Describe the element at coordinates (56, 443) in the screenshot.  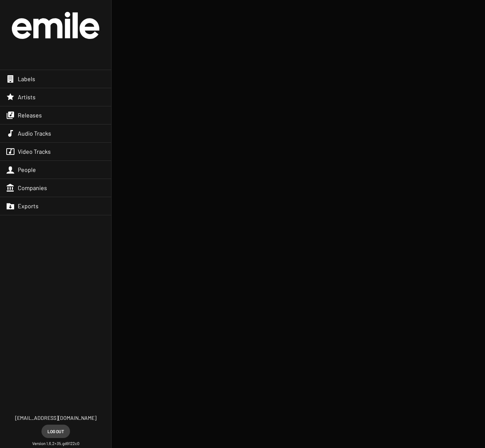
I see `small: Version 1.6.2+35.gd9122c0` at that location.